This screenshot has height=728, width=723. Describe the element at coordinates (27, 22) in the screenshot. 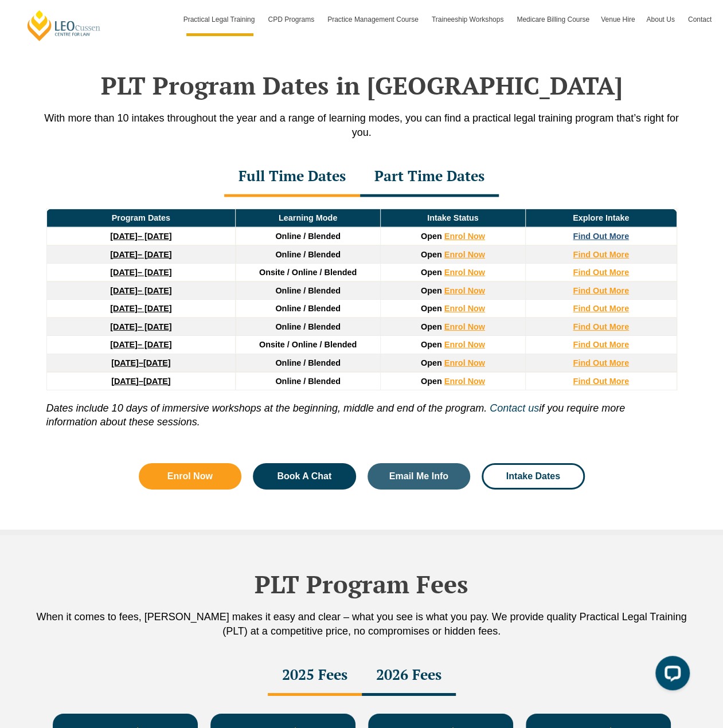

I see `button: Open LiveChat chat widget` at that location.